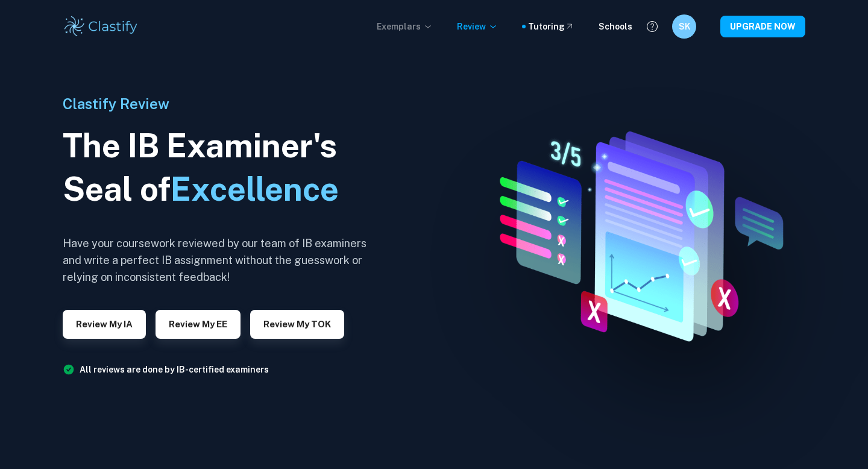 This screenshot has height=469, width=868. I want to click on a: Review my EE, so click(198, 324).